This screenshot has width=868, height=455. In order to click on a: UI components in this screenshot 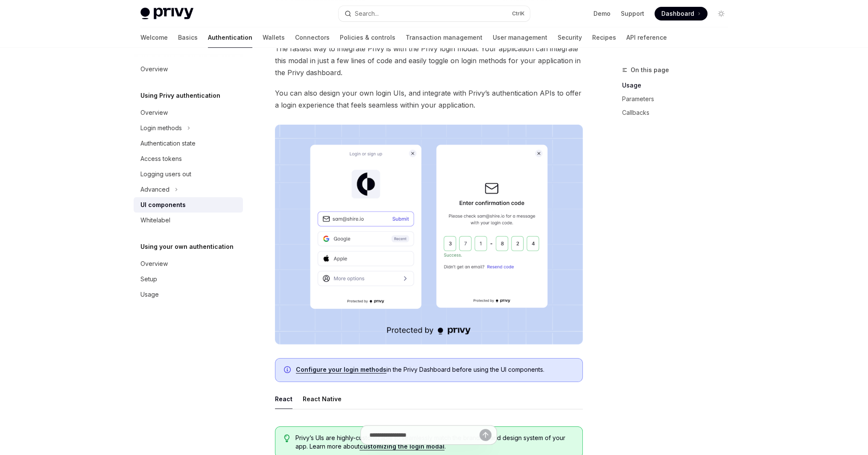, I will do `click(189, 205)`.